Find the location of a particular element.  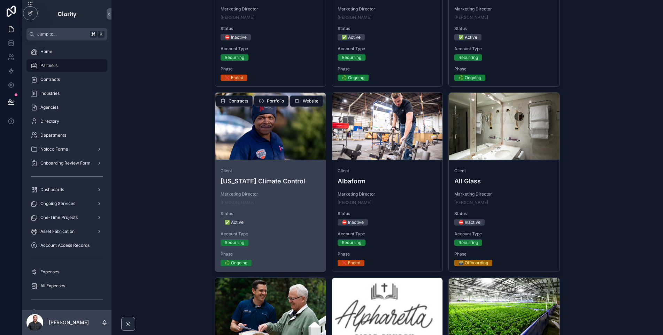

span: Home is located at coordinates (46, 52).